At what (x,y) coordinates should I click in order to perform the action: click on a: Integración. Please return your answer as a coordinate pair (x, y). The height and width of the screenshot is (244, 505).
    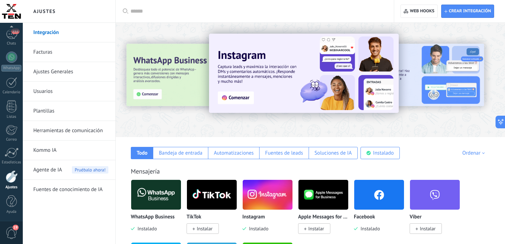
    Looking at the image, I should click on (71, 33).